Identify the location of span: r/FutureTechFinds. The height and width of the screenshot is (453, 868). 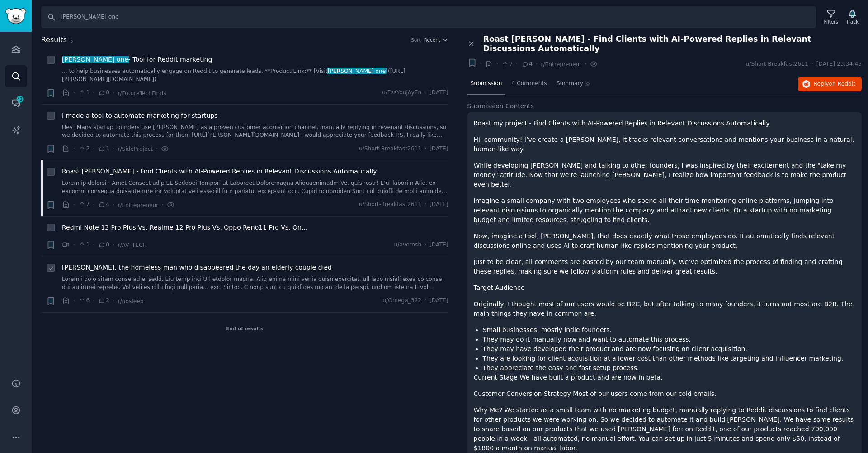
(141, 93).